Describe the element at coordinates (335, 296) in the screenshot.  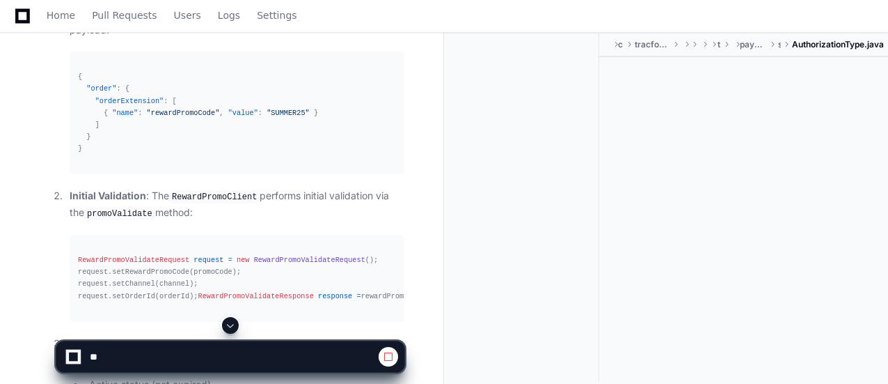
I see `span: response` at that location.